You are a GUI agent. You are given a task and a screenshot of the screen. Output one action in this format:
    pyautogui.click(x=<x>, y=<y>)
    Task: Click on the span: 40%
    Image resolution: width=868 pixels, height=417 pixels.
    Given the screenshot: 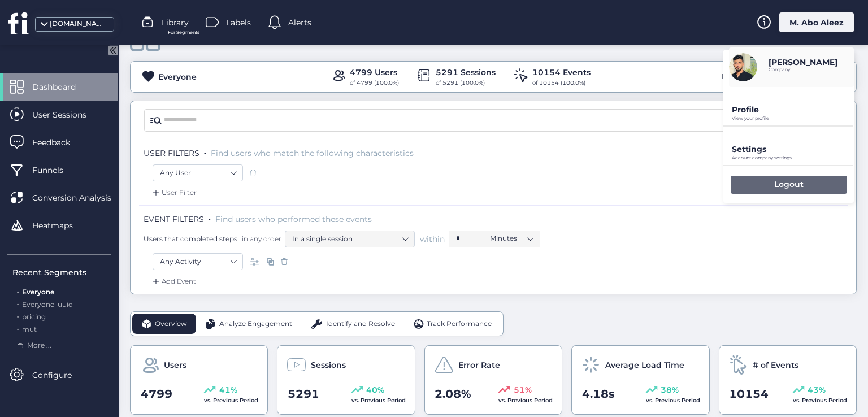 What is the action you would take?
    pyautogui.click(x=375, y=390)
    